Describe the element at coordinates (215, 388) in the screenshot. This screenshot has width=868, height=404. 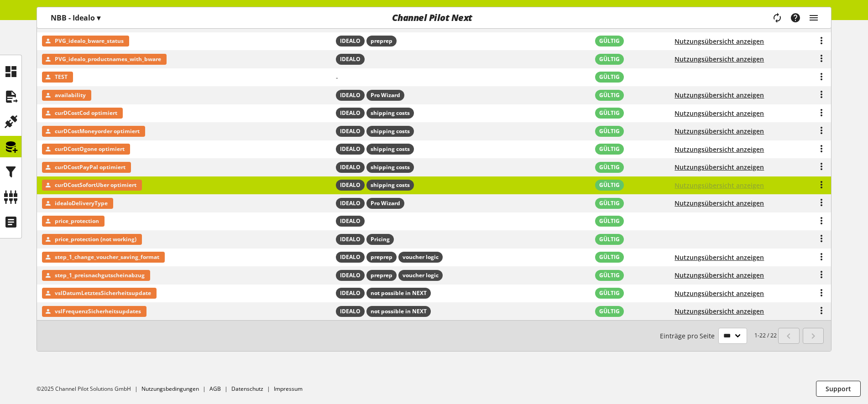
I see `a: AGB` at that location.